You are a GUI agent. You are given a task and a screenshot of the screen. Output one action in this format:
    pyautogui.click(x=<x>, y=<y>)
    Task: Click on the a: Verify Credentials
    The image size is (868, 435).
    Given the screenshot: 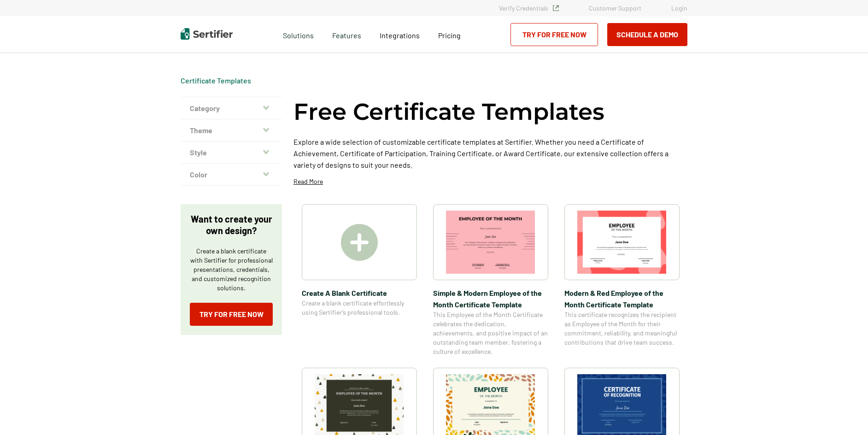 What is the action you would take?
    pyautogui.click(x=529, y=8)
    